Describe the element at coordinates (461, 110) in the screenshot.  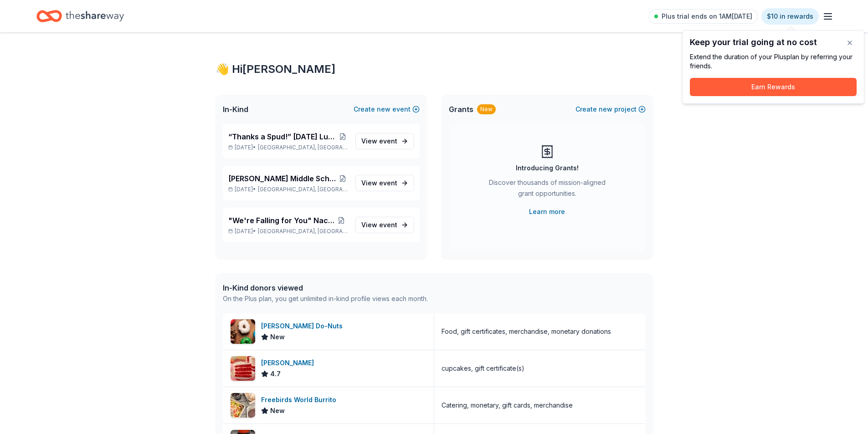
I see `span: Grants` at that location.